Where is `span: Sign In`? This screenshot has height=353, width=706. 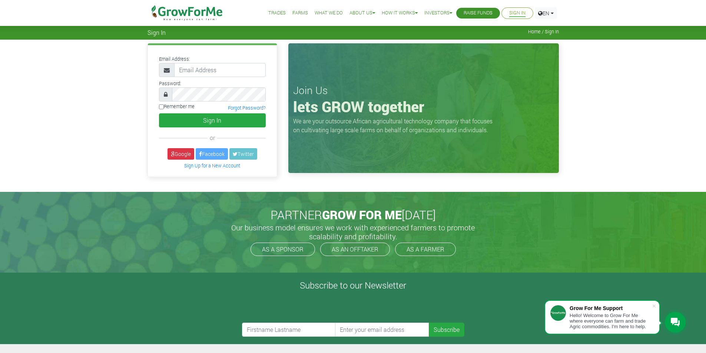 span: Sign In is located at coordinates (156, 32).